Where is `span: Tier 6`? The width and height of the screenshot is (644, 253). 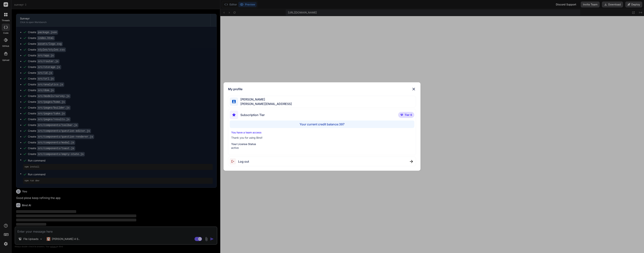
span: Tier 6 is located at coordinates (408, 115).